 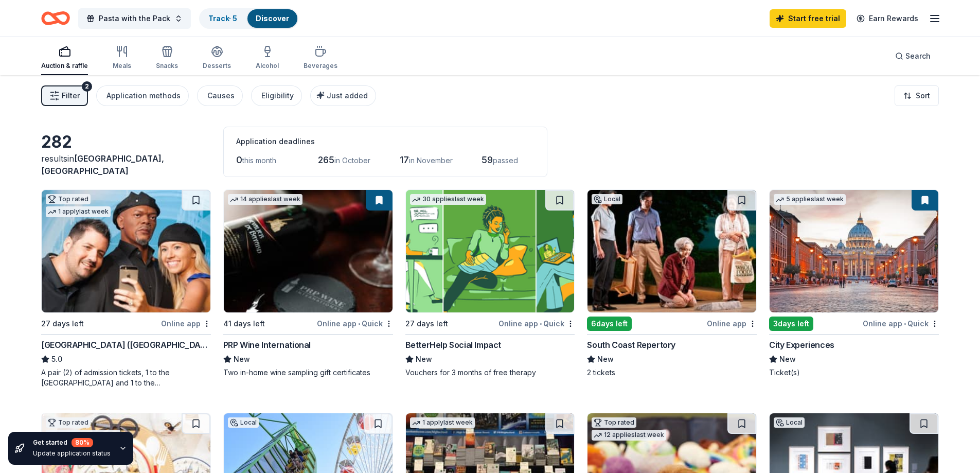 What do you see at coordinates (267, 66) in the screenshot?
I see `div: Alcohol` at bounding box center [267, 66].